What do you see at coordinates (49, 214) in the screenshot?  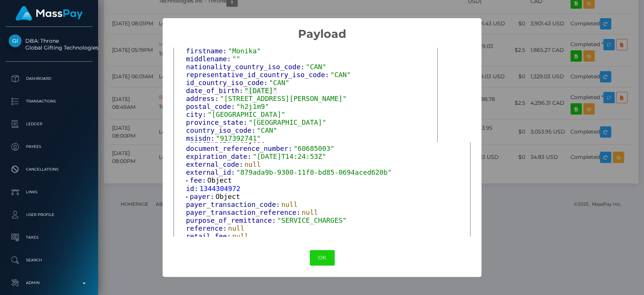 I see `p: User Profile` at bounding box center [49, 214].